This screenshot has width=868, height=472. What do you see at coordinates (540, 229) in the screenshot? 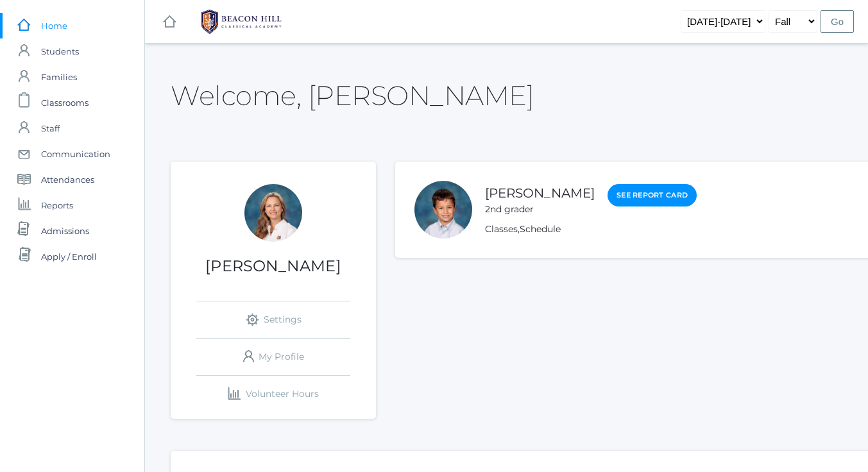
I see `a: Schedule` at bounding box center [540, 229].